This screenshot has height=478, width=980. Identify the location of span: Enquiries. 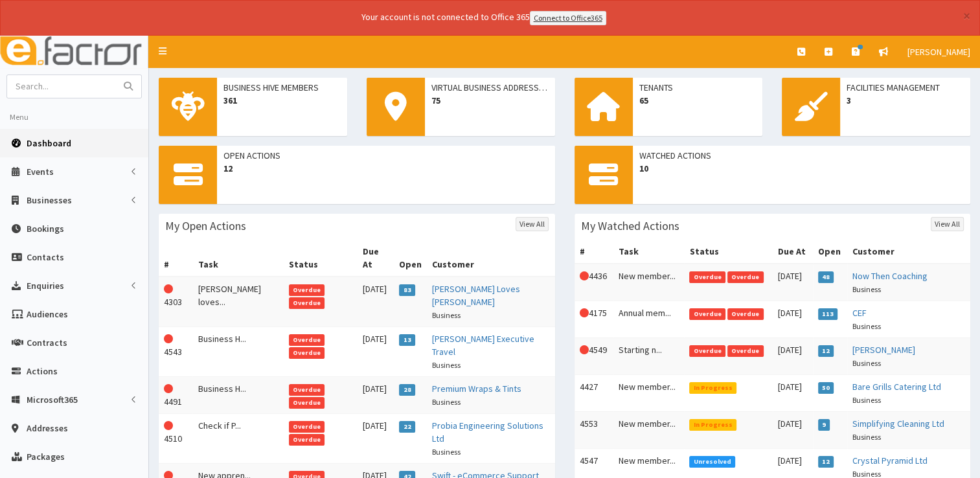
(45, 285).